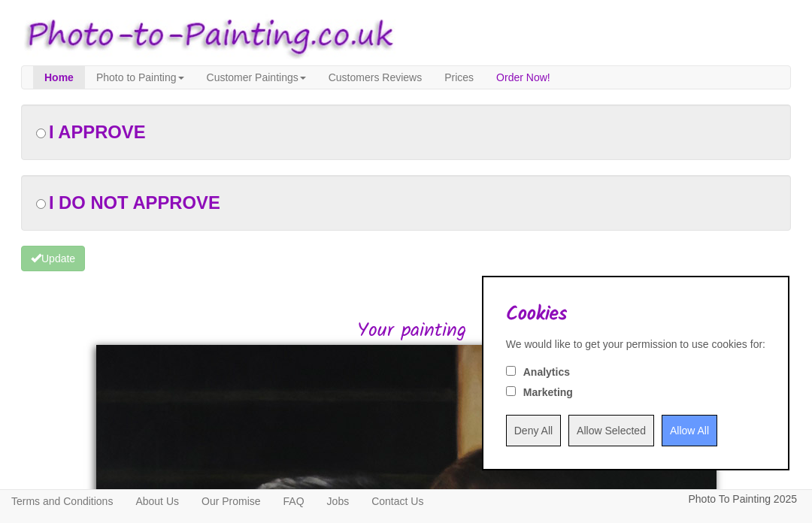 This screenshot has width=812, height=523. I want to click on a: Photo to Painting, so click(140, 78).